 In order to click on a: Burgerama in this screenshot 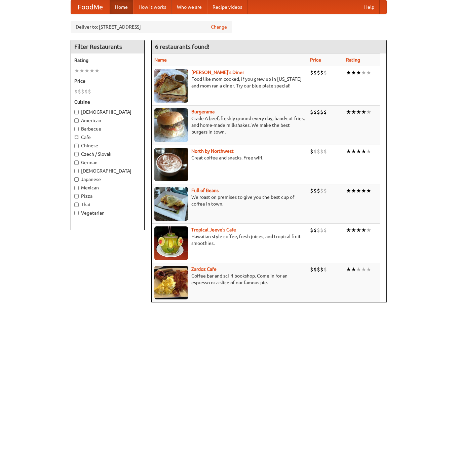, I will do `click(203, 112)`.